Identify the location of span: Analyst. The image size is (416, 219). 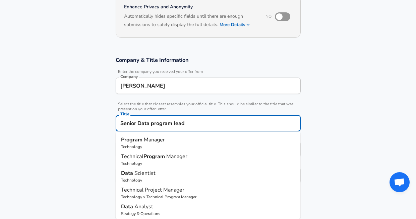
(144, 207).